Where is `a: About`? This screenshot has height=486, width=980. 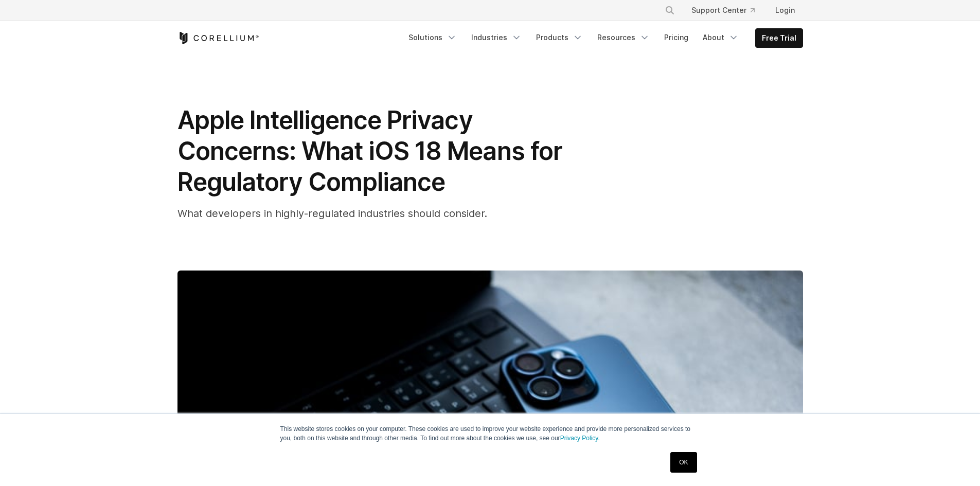
a: About is located at coordinates (720, 37).